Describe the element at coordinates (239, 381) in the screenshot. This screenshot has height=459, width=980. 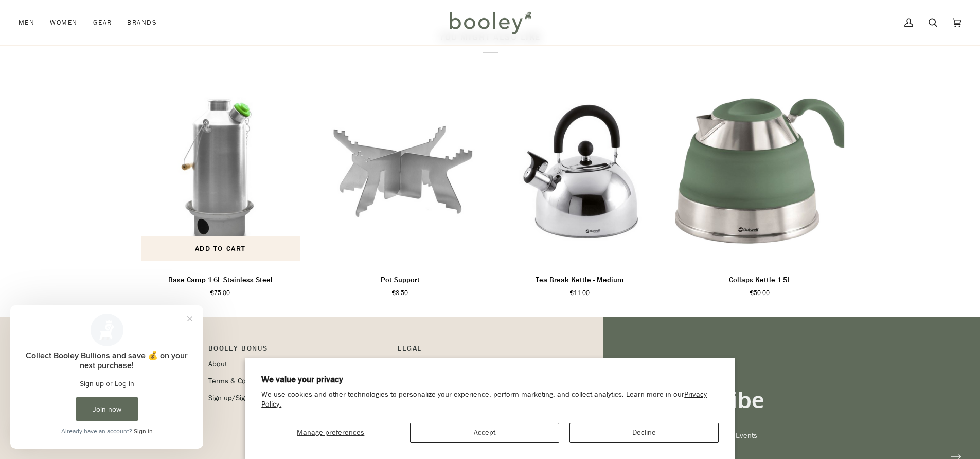
I see `a: Terms & Conditions` at that location.